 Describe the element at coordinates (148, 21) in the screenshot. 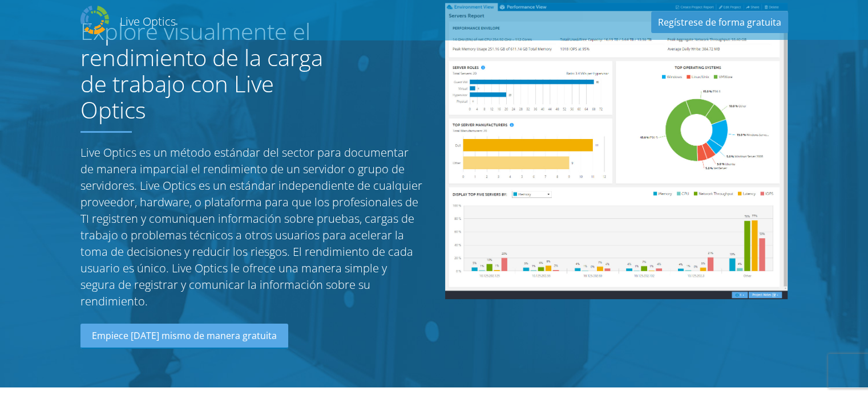

I see `h2: Live Optics` at that location.